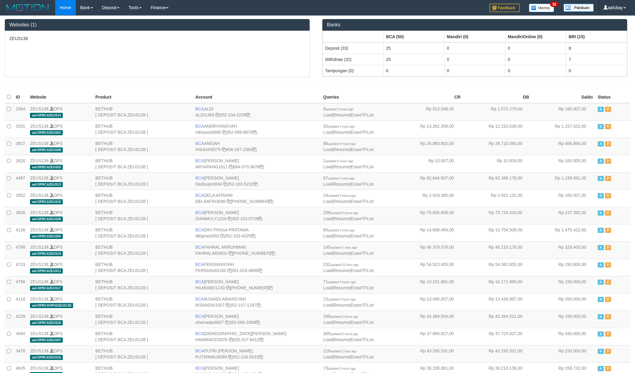 The width and height of the screenshot is (635, 373). Describe the element at coordinates (259, 305) in the screenshot. I see `a: Copy 3521071247 to clipboard` at that location.